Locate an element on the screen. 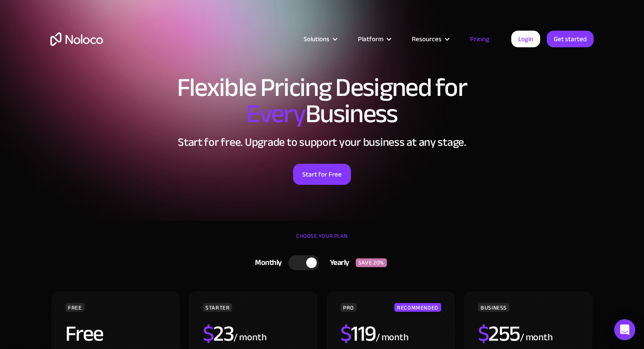 Image resolution: width=644 pixels, height=349 pixels. a: home is located at coordinates (77, 39).